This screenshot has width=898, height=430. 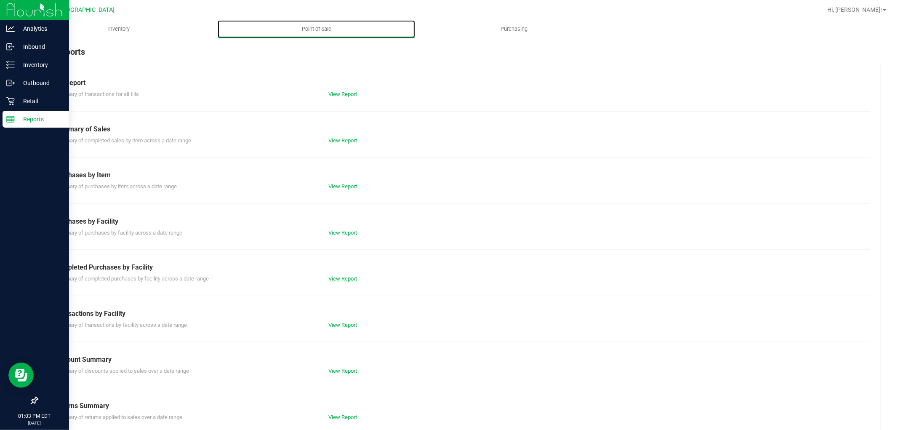 I want to click on p: Reports, so click(x=40, y=119).